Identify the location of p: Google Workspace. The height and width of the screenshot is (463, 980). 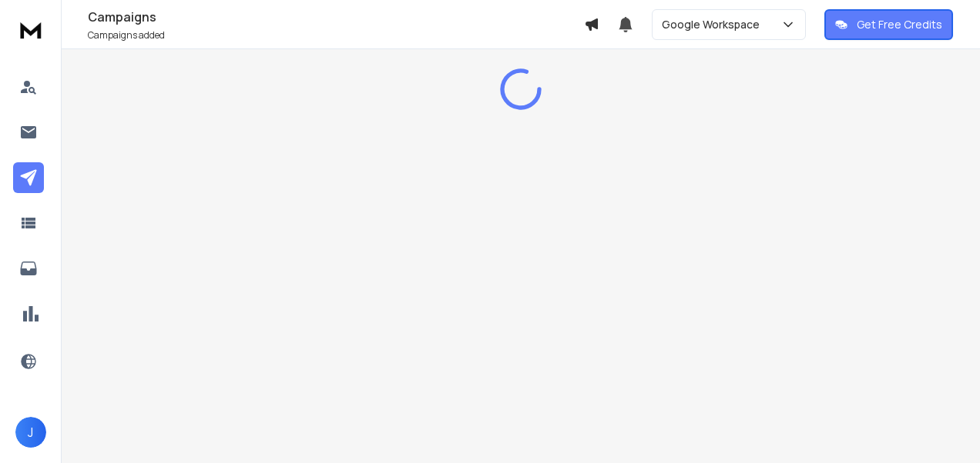
(713, 25).